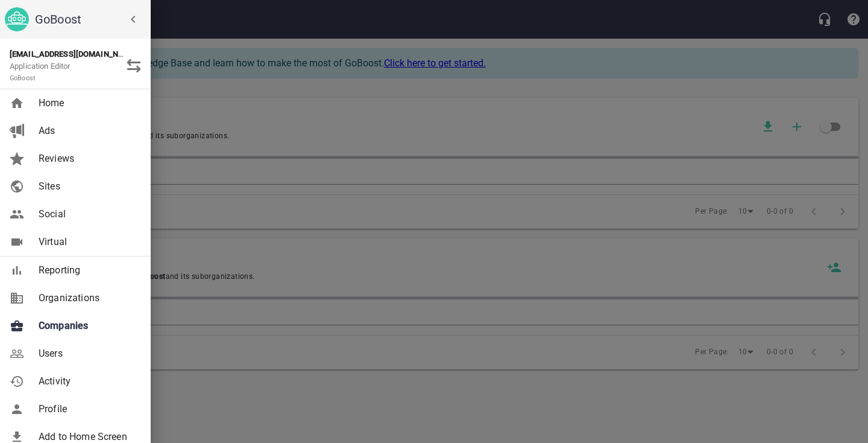 This screenshot has width=868, height=443. What do you see at coordinates (17, 19) in the screenshot?
I see `img: go_boost_head.png` at bounding box center [17, 19].